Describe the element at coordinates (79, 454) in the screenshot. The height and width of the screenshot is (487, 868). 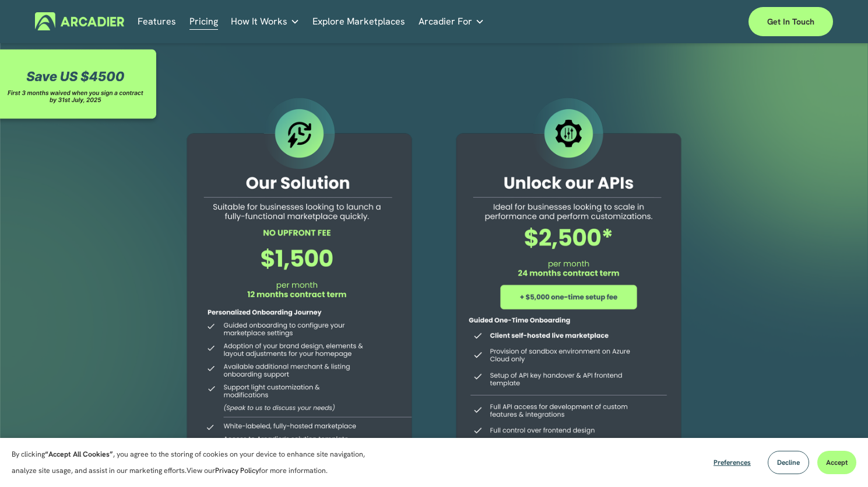
I see `strong: “Accept All Cookies”` at that location.